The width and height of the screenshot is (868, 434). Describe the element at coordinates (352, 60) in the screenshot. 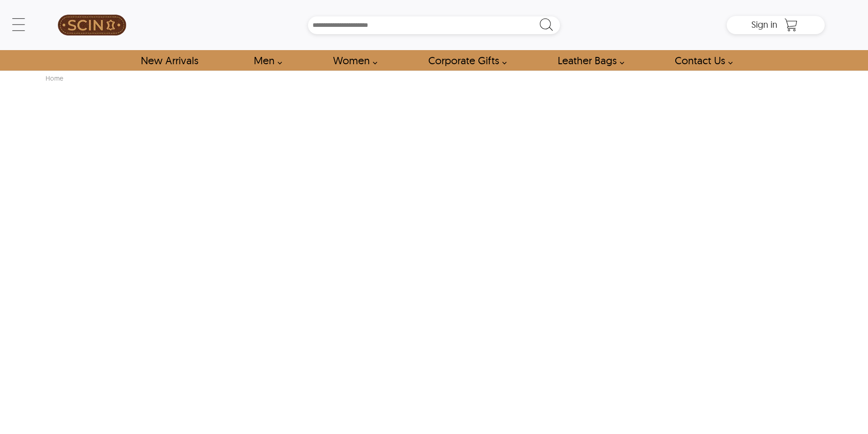

I see `a: Shop Women Leather Jackets` at that location.